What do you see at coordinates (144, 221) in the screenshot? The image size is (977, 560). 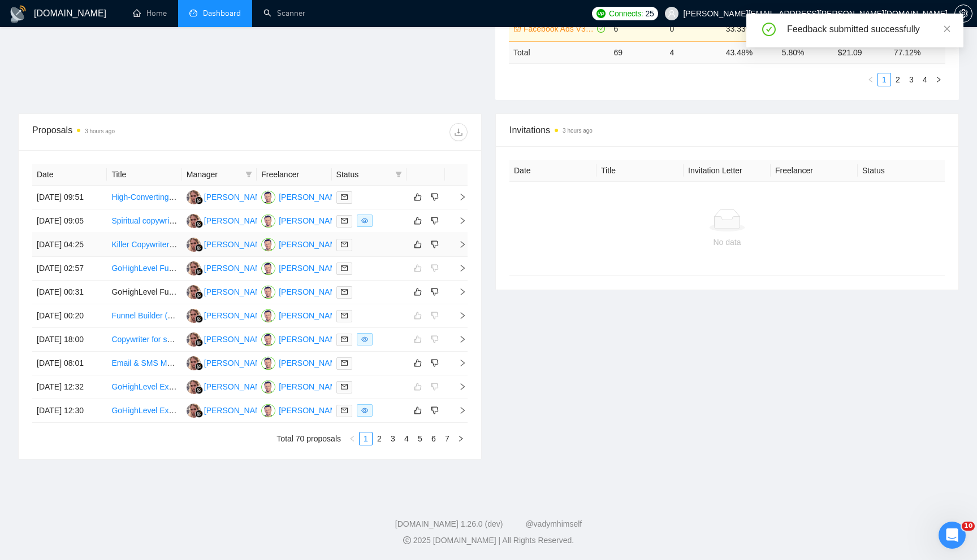 I see `td: Spiritual copywriter landing page specialist` at bounding box center [144, 221].